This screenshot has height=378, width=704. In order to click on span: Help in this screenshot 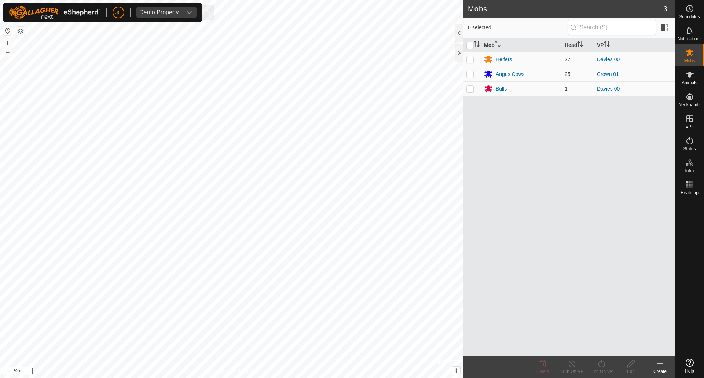, I will do `click(690, 371)`.